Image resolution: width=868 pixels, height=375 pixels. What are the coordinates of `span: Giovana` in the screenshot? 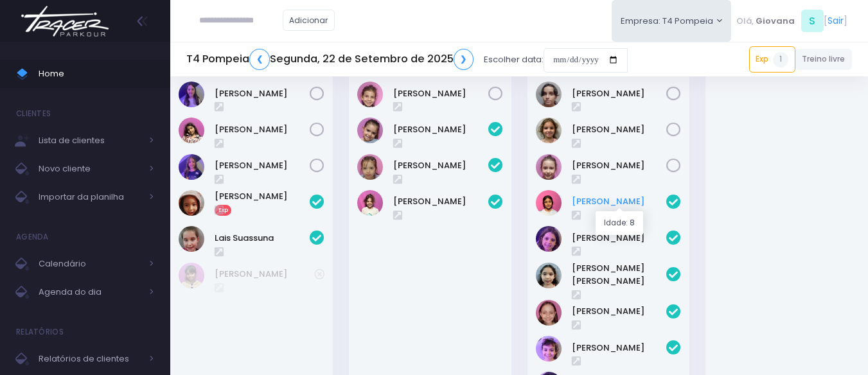 It's located at (775, 21).